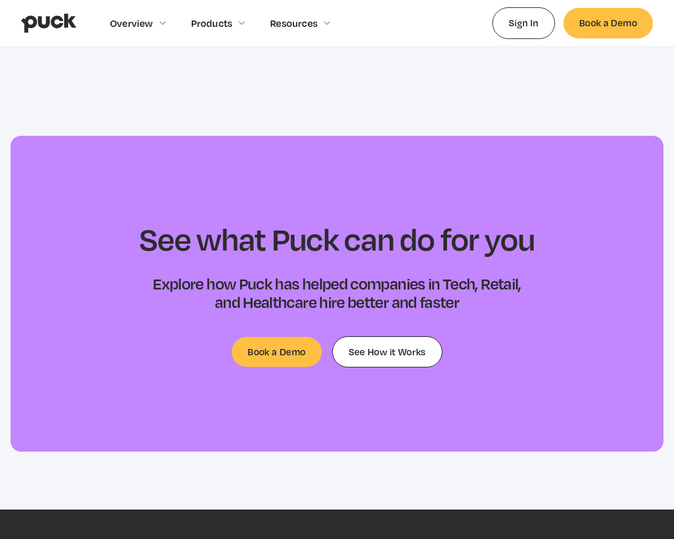  What do you see at coordinates (387, 352) in the screenshot?
I see `a: See How it Works` at bounding box center [387, 352].